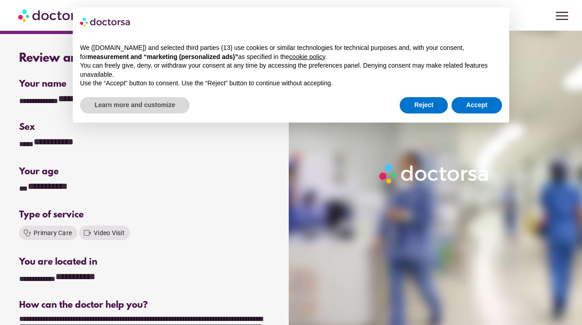  I want to click on p: Use the “Accept” button to consent. Use the “Reject” button to continue without accepting., so click(291, 84).